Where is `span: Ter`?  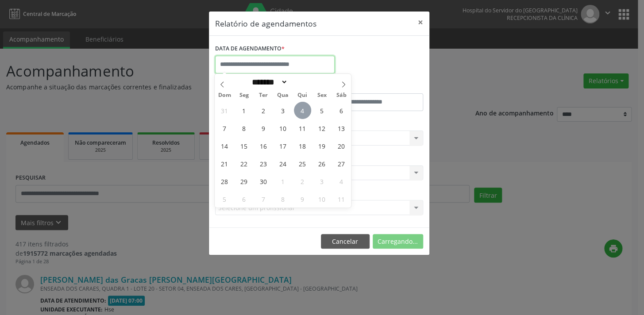 span: Ter is located at coordinates (263, 95).